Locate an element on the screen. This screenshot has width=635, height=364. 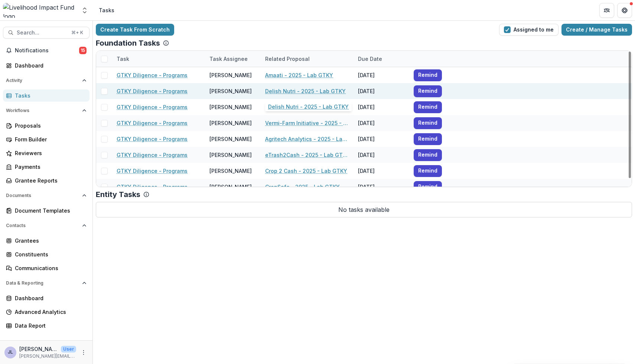
a: Tasks is located at coordinates (46, 95).